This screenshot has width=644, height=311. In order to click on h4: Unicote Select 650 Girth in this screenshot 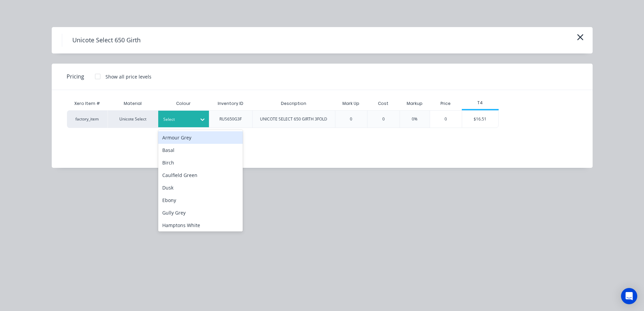, I will do `click(106, 40)`.